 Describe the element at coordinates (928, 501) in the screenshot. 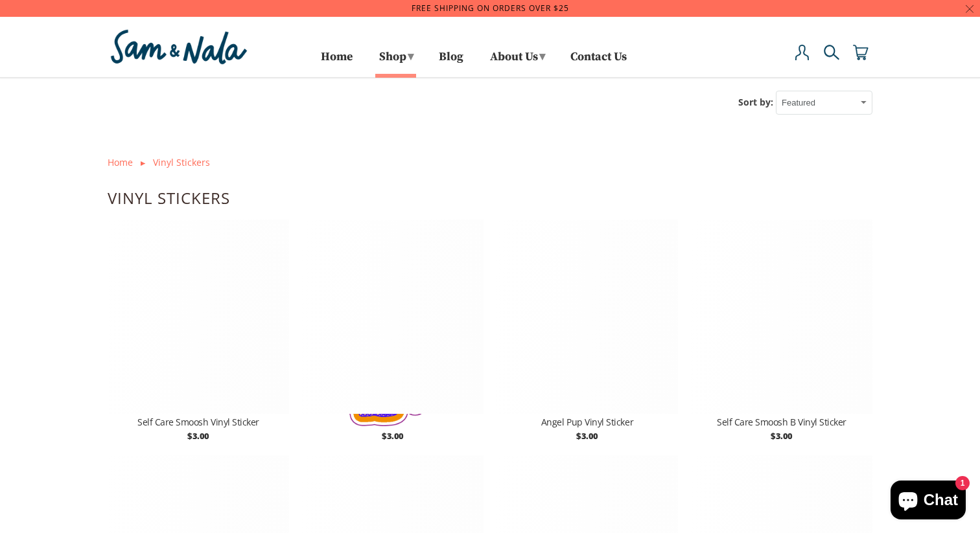

I see `inbox-online-store-chat: Shopify online store chat` at that location.